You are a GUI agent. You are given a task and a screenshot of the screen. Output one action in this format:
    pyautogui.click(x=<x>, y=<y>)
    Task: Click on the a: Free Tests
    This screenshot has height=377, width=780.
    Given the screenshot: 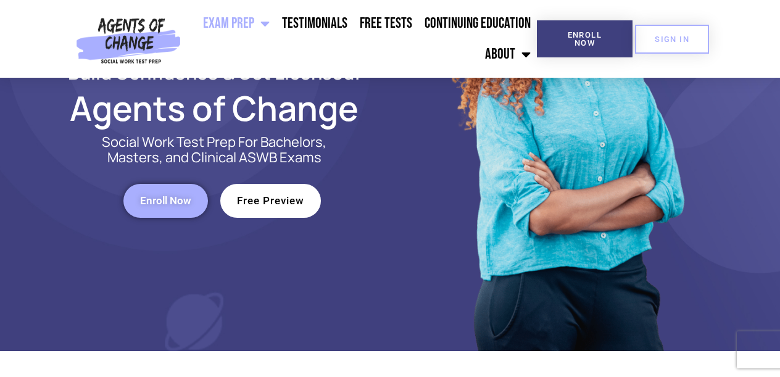 What is the action you would take?
    pyautogui.click(x=385, y=23)
    